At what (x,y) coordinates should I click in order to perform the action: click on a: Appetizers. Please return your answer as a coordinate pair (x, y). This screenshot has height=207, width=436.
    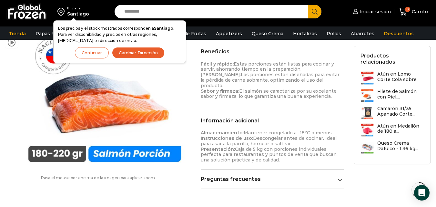
    Looking at the image, I should click on (229, 34).